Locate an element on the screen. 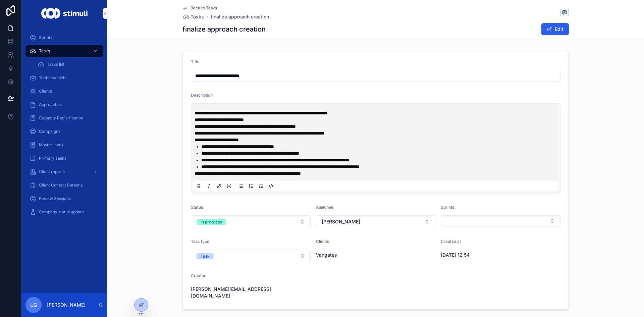 The height and width of the screenshot is (317, 644). span: Master Inbox is located at coordinates (51, 145).